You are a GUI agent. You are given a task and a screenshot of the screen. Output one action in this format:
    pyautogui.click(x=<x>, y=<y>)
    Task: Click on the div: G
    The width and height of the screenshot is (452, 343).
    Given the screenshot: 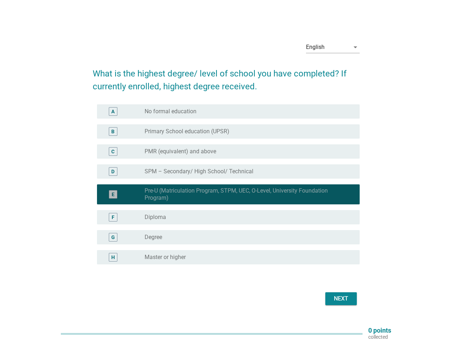 What is the action you would take?
    pyautogui.click(x=113, y=237)
    